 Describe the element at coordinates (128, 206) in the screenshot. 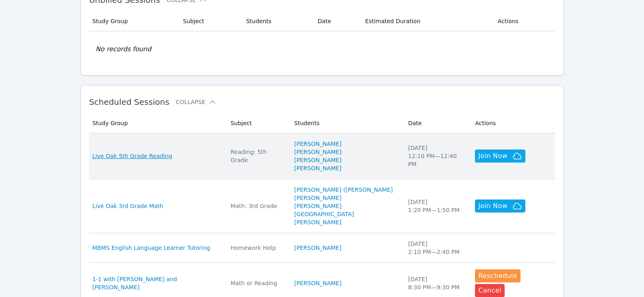

I see `span: Live Oak 3rd Grade Math` at that location.